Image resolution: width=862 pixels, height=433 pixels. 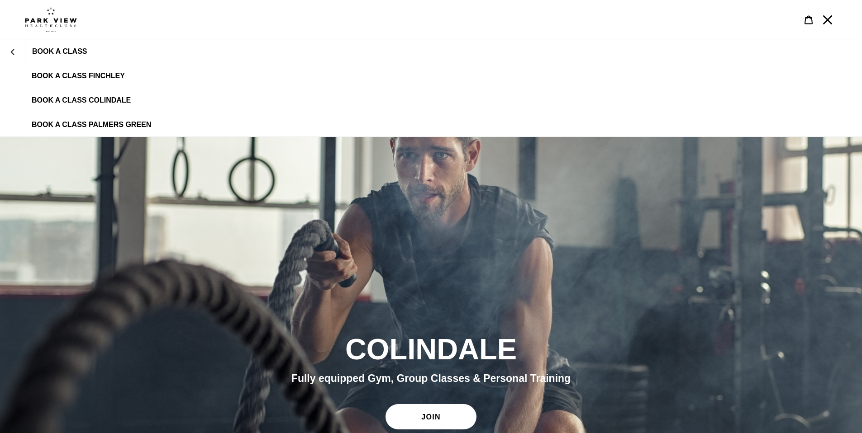 What do you see at coordinates (431, 379) in the screenshot?
I see `span: Fully equipped Gym, Group Classes & Personal Training` at bounding box center [431, 379].